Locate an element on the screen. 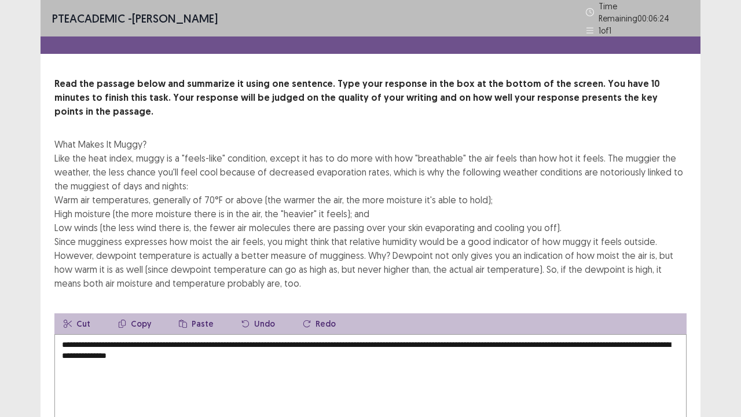  p: Read the passage below and summarize it using one sentence. Type your response in the box at the ... is located at coordinates (370, 98).